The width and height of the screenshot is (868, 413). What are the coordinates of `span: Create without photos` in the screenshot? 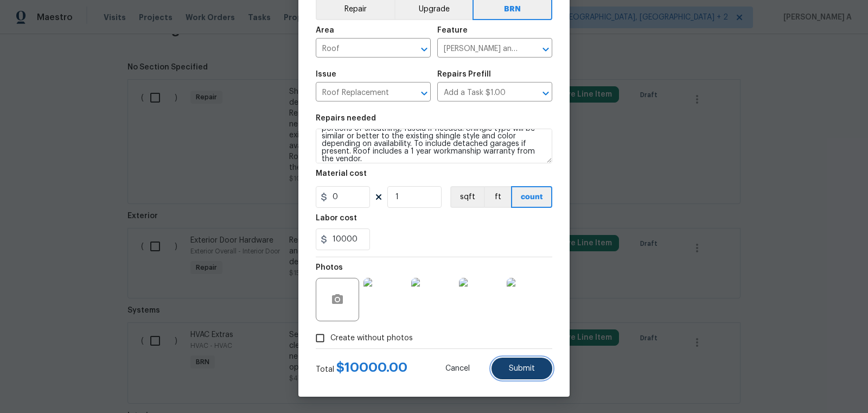 It's located at (372, 338).